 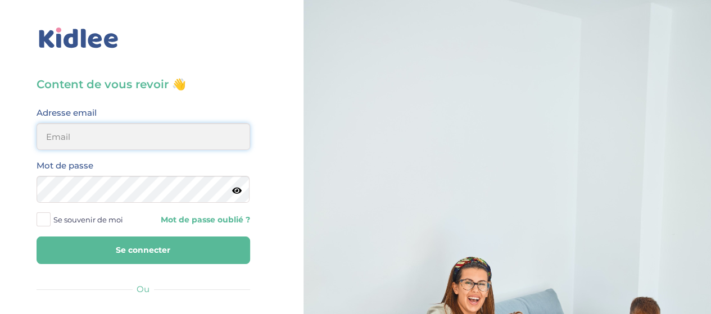 I want to click on label: Mot de passe, so click(x=65, y=166).